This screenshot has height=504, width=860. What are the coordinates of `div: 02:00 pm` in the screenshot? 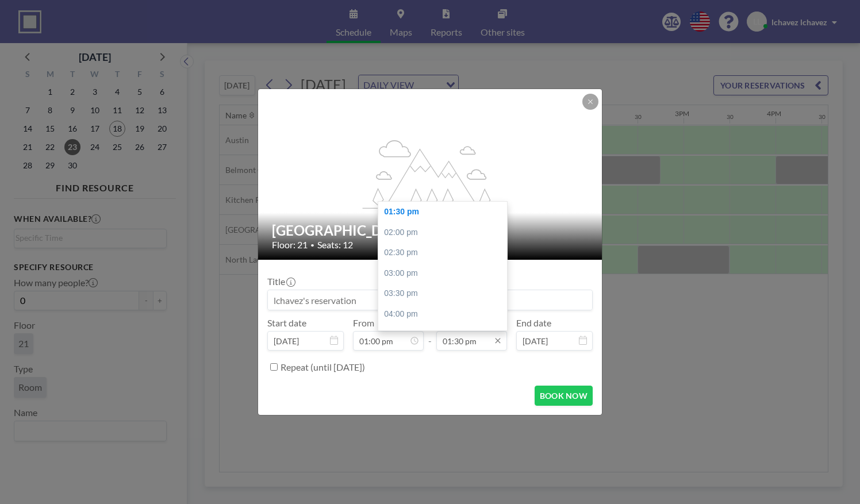 It's located at (445, 233).